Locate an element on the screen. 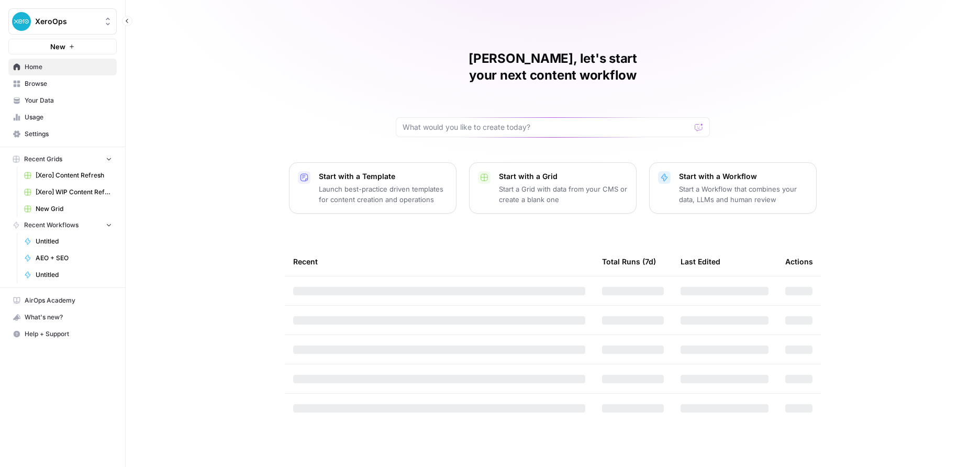 The height and width of the screenshot is (467, 980). a: Home is located at coordinates (62, 67).